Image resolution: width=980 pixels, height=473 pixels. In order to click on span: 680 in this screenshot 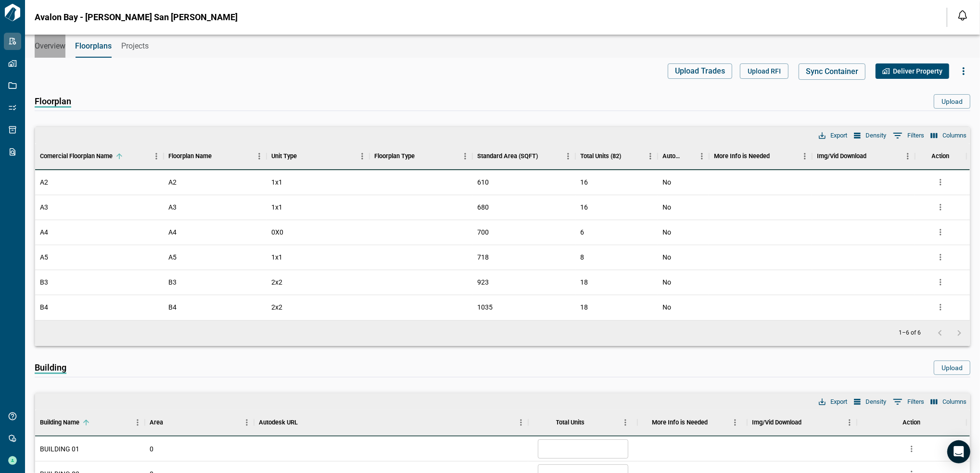, I will do `click(483, 207)`.